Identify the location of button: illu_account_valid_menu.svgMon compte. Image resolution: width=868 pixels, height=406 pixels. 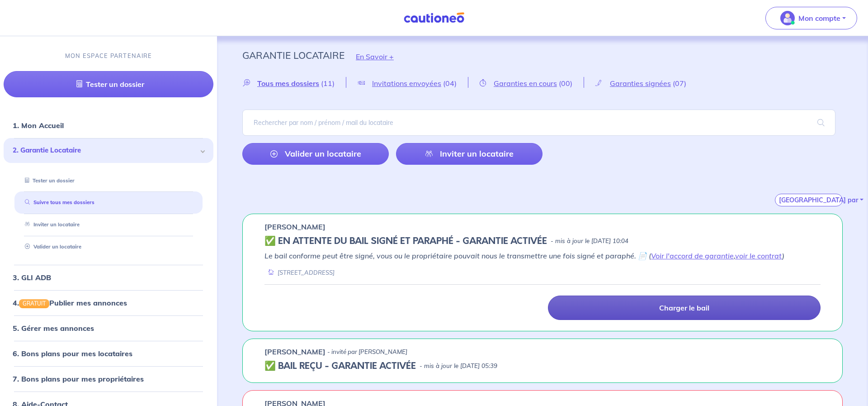
(811, 18).